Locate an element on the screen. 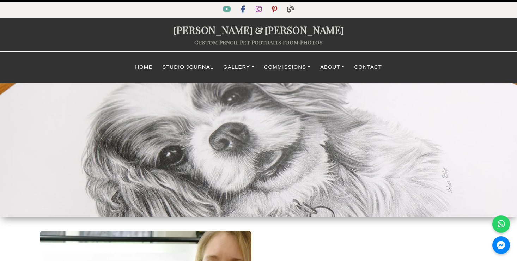  a: Pinterest is located at coordinates (275, 10).